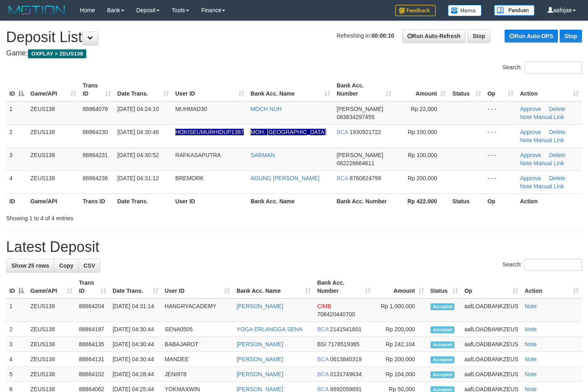 This screenshot has height=392, width=588. I want to click on td: 88864102, so click(92, 374).